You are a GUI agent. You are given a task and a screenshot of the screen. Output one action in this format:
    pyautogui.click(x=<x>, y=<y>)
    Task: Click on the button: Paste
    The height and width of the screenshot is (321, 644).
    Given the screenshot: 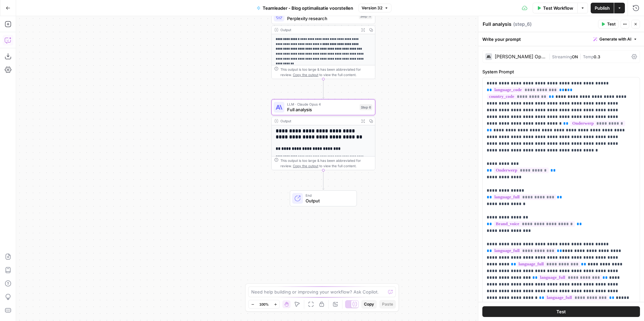 What is the action you would take?
    pyautogui.click(x=387, y=304)
    